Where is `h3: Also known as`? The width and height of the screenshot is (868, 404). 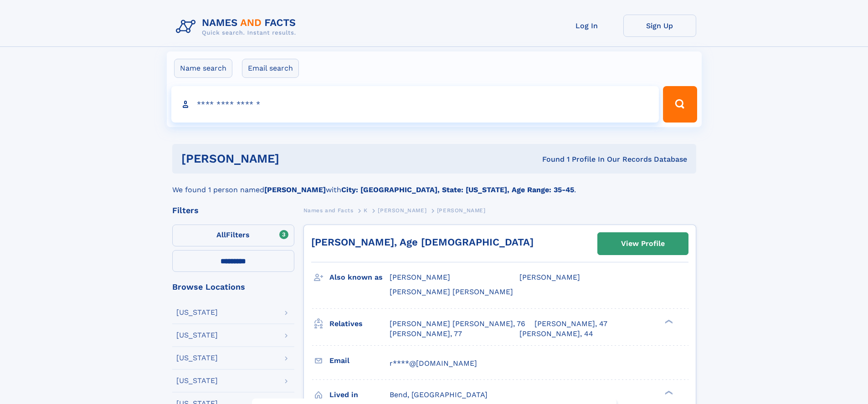
h3: Also known as is located at coordinates (360, 277).